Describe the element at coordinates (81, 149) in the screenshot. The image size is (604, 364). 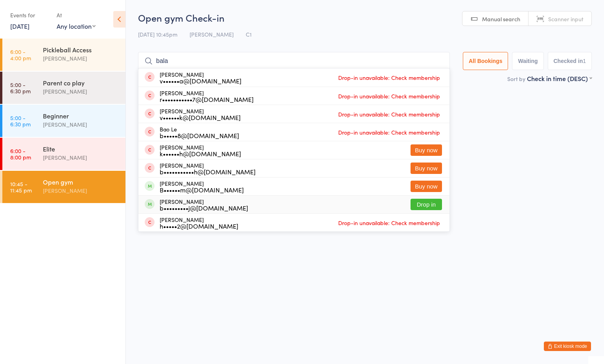
I see `div: Elite` at that location.